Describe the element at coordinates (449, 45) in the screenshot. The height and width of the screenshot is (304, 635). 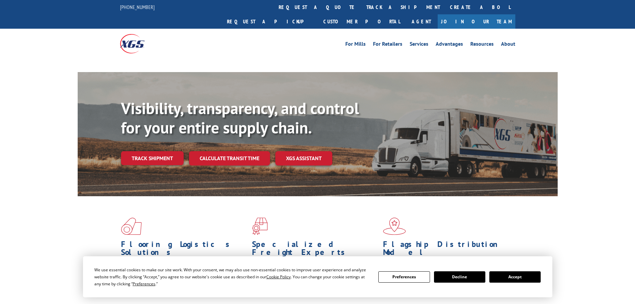
I see `a: Advantages` at that location.